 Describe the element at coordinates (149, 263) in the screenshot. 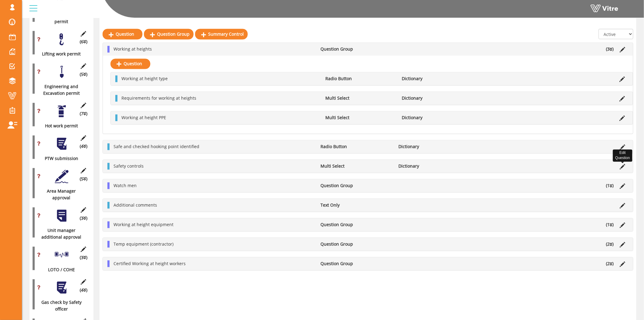

I see `span: Certified Working at height workers` at that location.